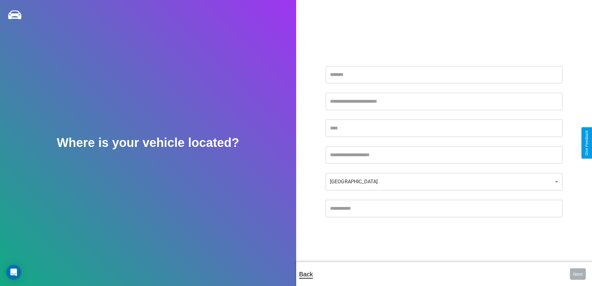 The width and height of the screenshot is (592, 286). I want to click on p: Back, so click(306, 274).